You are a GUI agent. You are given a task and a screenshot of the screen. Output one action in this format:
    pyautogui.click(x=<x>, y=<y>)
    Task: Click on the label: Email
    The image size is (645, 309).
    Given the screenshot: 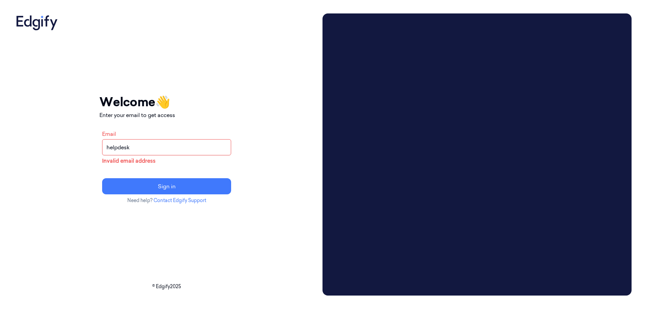 What is the action you would take?
    pyautogui.click(x=109, y=134)
    